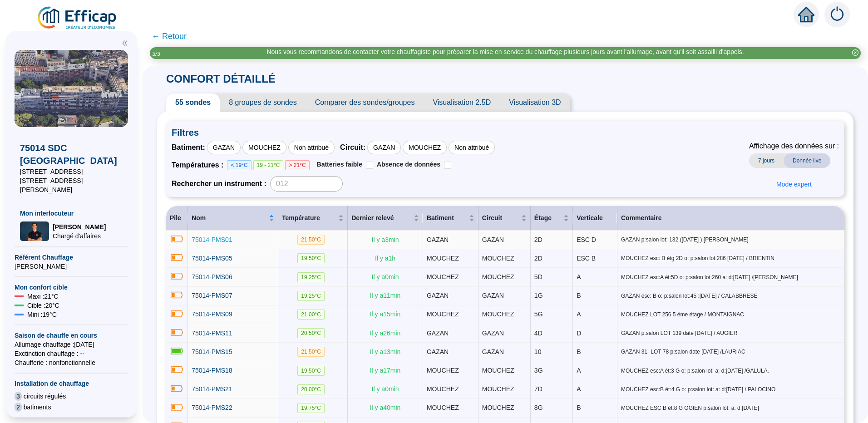  What do you see at coordinates (212, 407) in the screenshot?
I see `a: 75014-PMS22` at bounding box center [212, 407].